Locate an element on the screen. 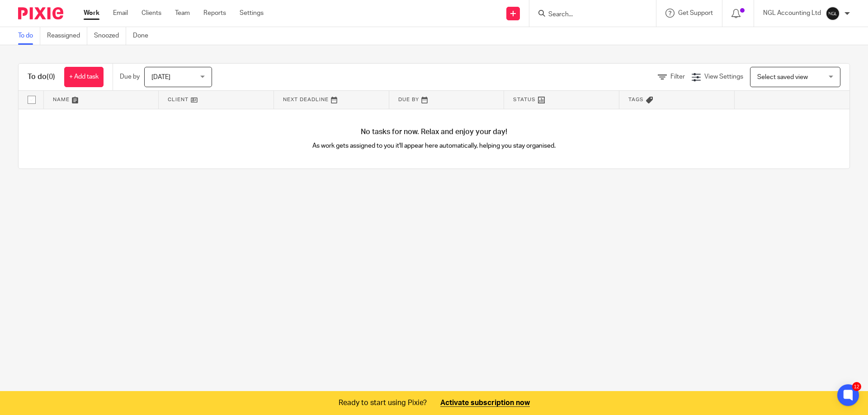 Image resolution: width=868 pixels, height=415 pixels. a: + Add task is located at coordinates (83, 77).